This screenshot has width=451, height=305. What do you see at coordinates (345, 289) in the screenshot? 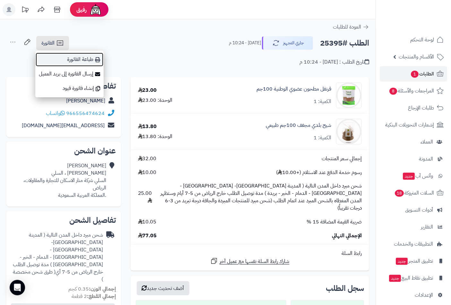
I see `h3: سجل الطلب` at bounding box center [345, 289].